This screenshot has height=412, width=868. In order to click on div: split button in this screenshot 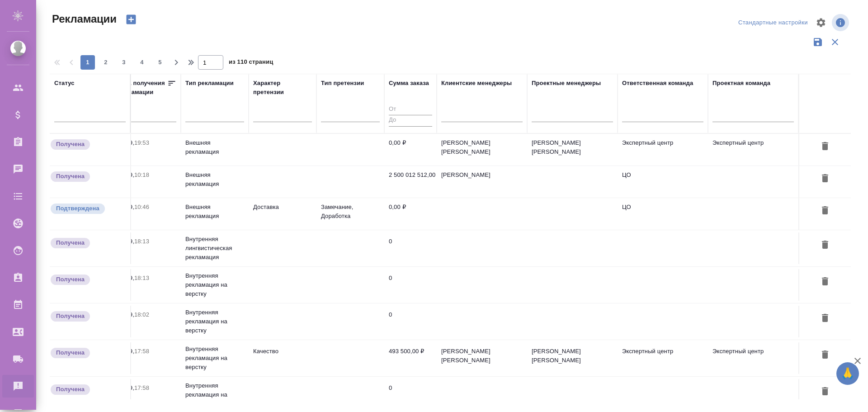, I will do `click(773, 23)`.